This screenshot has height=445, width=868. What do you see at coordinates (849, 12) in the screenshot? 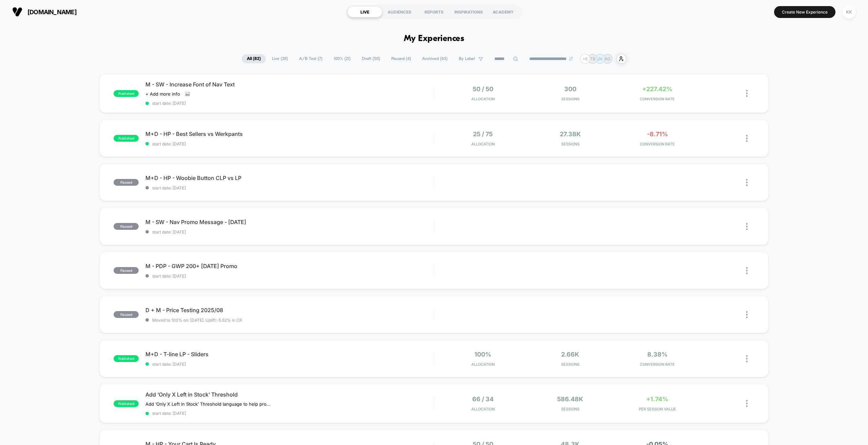
I see `button: KK` at bounding box center [849, 12].